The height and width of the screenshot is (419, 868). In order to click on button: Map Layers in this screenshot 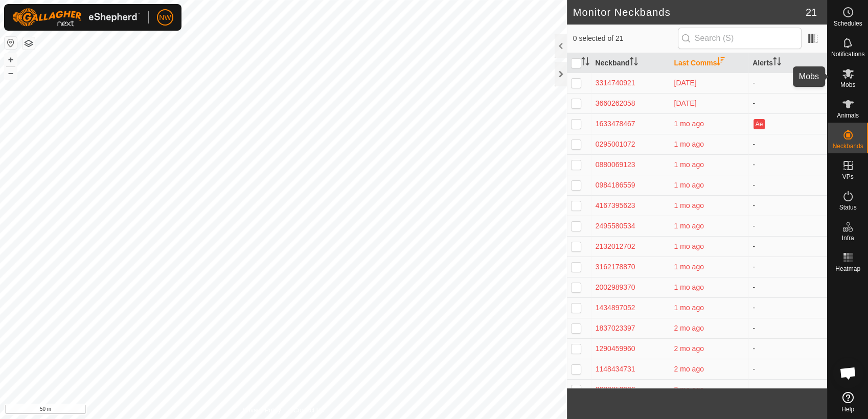, I will do `click(29, 43)`.